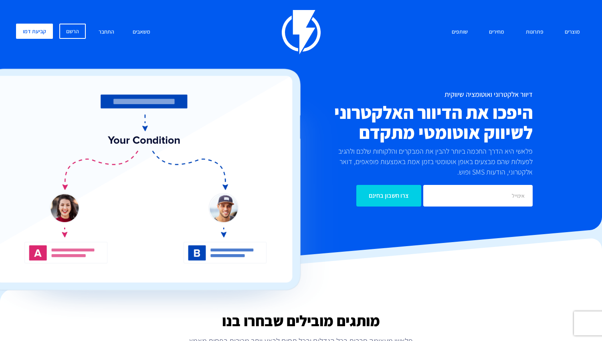 Image resolution: width=602 pixels, height=341 pixels. Describe the element at coordinates (496, 32) in the screenshot. I see `a: מחירים` at that location.